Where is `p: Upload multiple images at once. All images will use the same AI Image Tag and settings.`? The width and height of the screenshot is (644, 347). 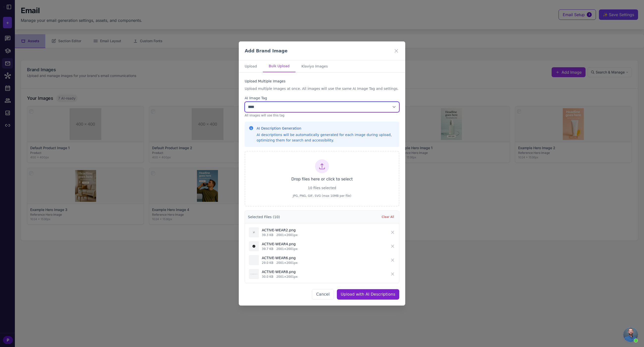
p: Upload multiple images at once. All images will use the same AI Image Tag and settings. is located at coordinates (322, 88).